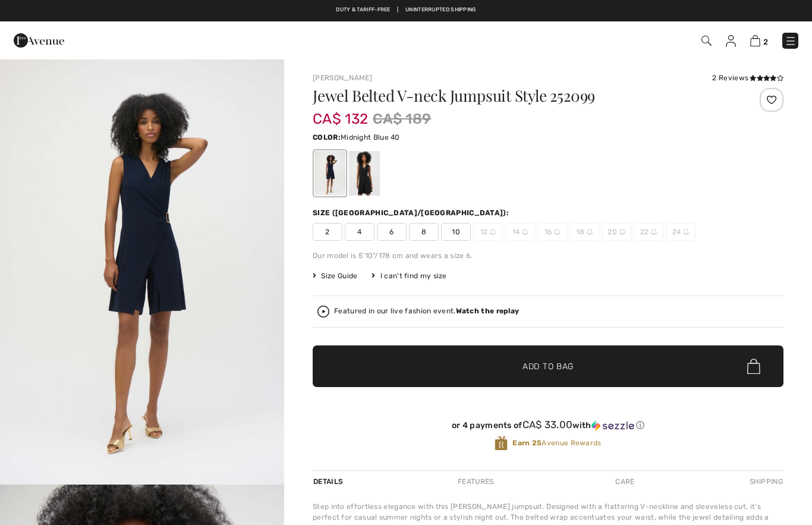 Image resolution: width=812 pixels, height=525 pixels. I want to click on span: 8, so click(424, 232).